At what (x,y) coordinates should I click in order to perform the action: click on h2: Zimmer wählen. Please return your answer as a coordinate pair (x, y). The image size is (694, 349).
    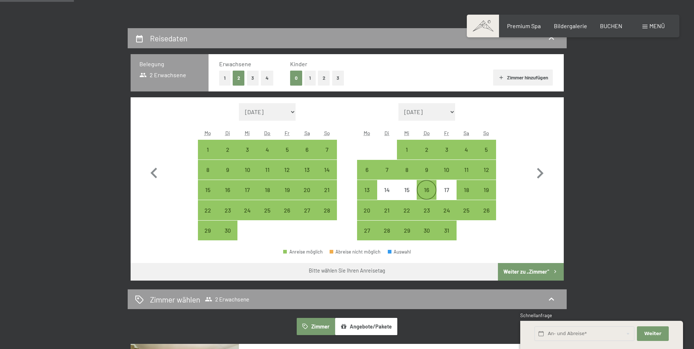
    Looking at the image, I should click on (175, 299).